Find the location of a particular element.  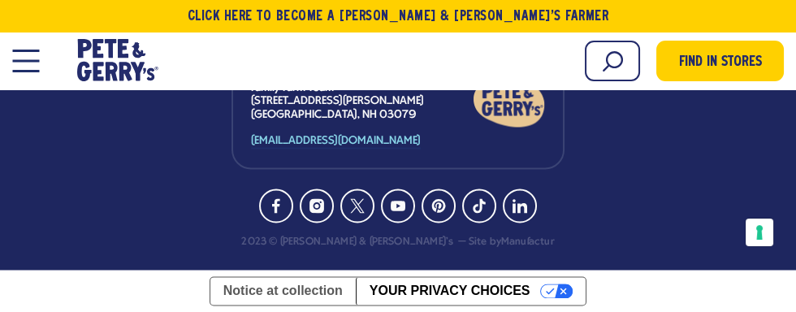

span: Find in Stores is located at coordinates (720, 63).